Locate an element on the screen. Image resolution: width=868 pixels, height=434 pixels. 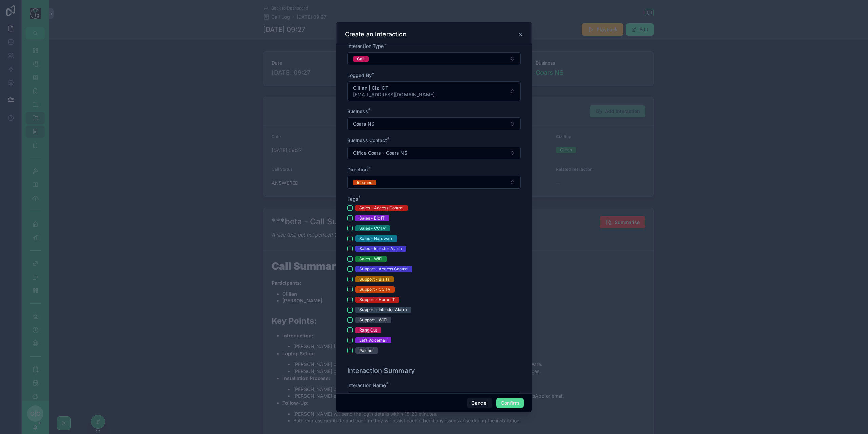
h3: Create an Interaction is located at coordinates (376, 34).